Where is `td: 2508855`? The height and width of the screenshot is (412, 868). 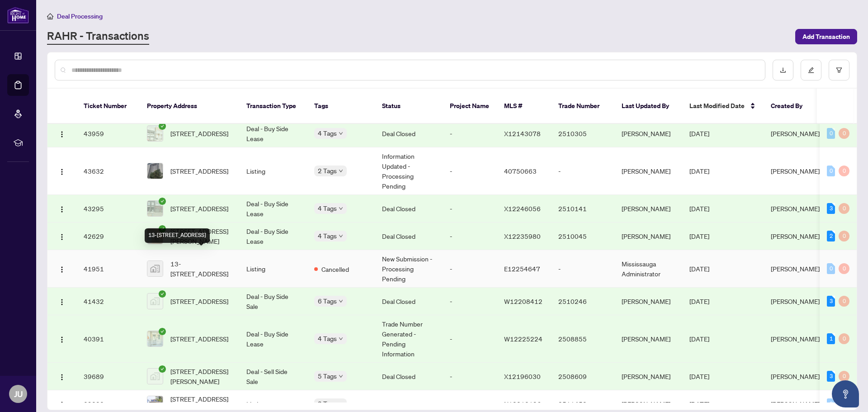 td: 2508855 is located at coordinates (583, 339).